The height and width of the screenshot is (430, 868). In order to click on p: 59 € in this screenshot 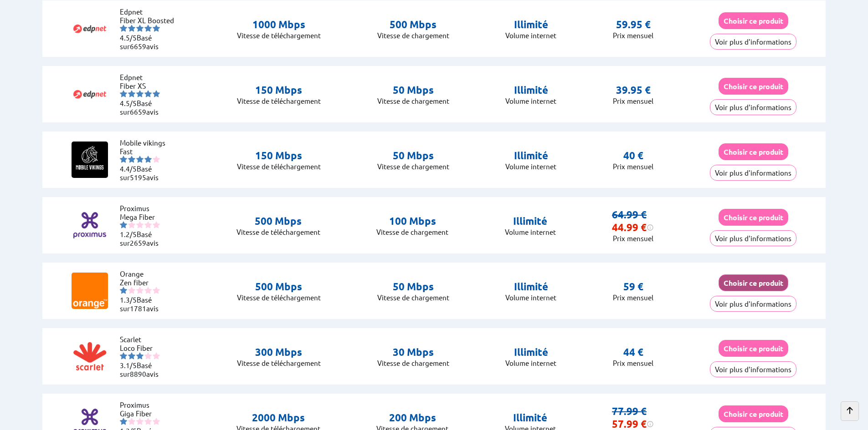, I will do `click(633, 287)`.